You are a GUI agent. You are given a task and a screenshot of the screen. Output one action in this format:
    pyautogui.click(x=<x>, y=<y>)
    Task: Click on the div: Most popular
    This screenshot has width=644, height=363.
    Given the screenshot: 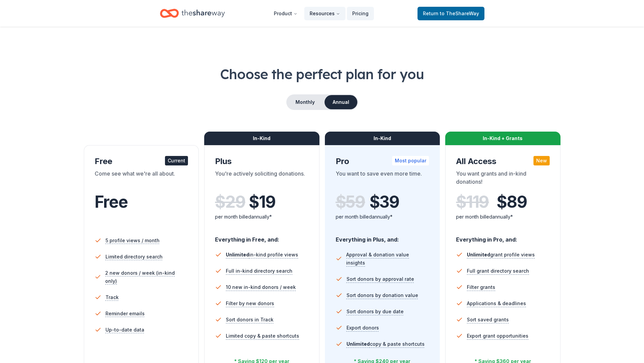 What is the action you would take?
    pyautogui.click(x=410, y=161)
    